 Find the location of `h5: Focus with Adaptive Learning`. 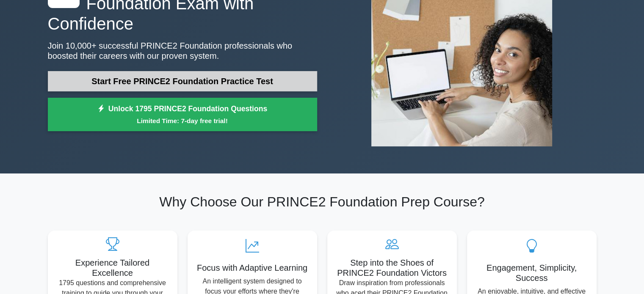

h5: Focus with Adaptive Learning is located at coordinates (252, 268).